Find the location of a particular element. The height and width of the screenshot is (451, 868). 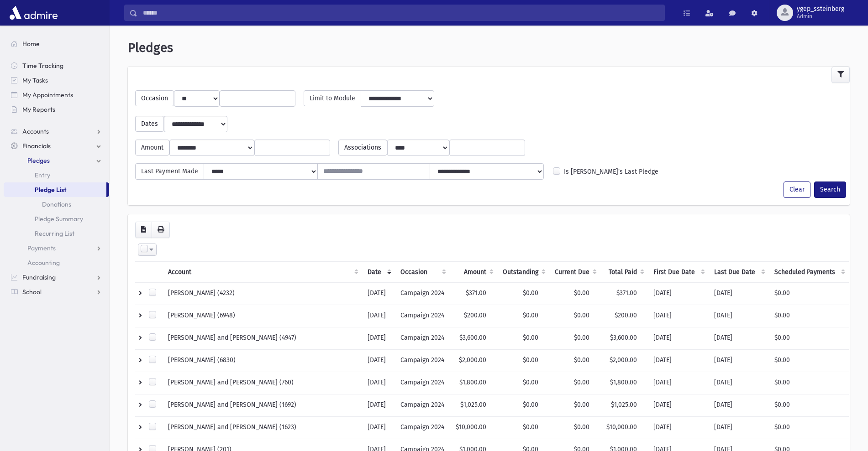

td: $1,800.00 is located at coordinates (473, 383).